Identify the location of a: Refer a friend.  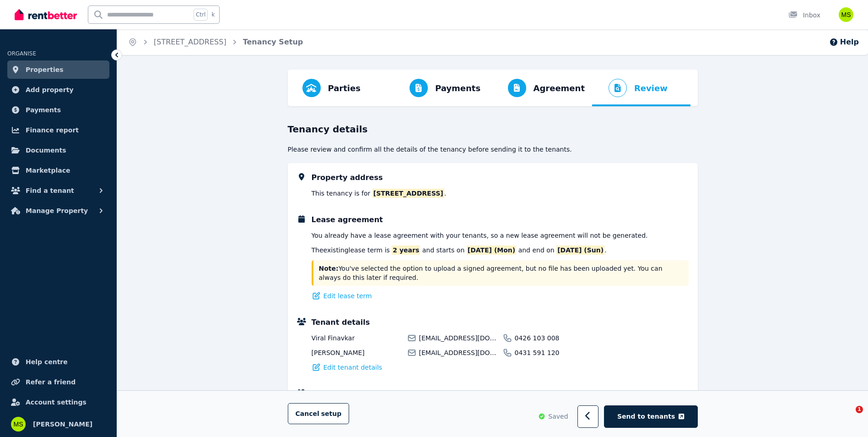
(58, 382).